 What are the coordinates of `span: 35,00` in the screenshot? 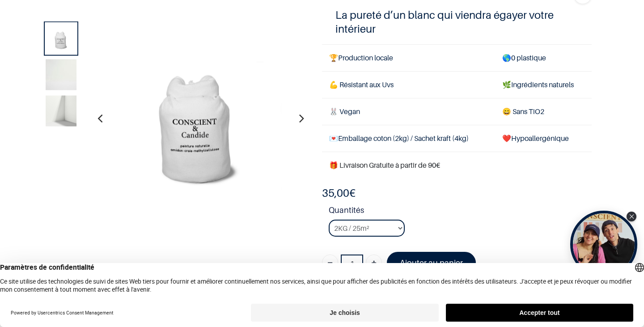 It's located at (335, 193).